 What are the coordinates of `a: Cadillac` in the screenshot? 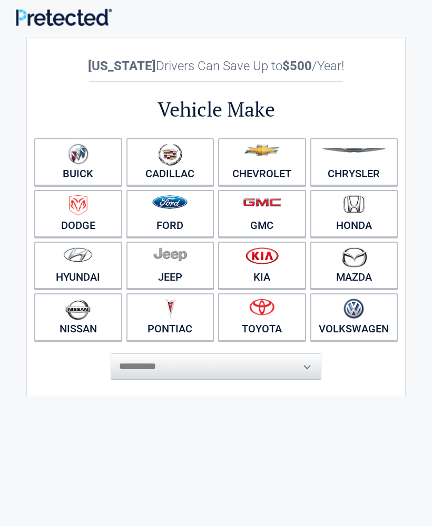 It's located at (170, 162).